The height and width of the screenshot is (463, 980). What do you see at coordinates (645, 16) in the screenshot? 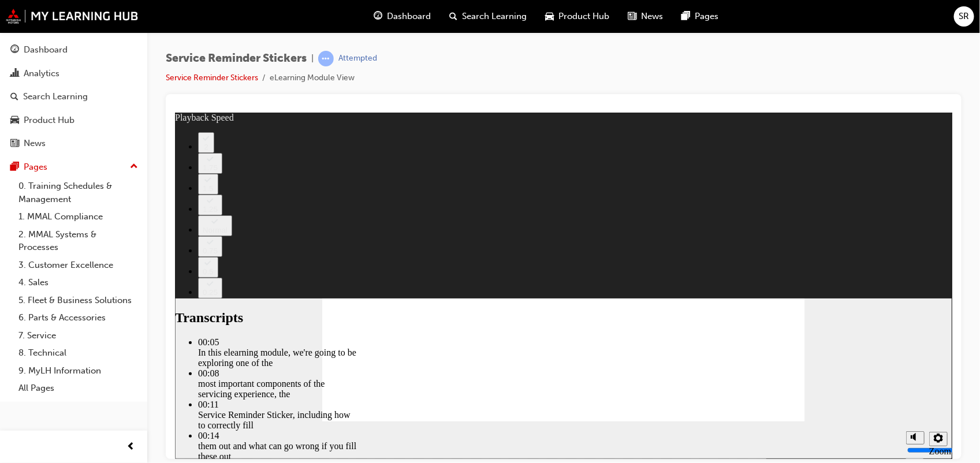
I see `a: news-iconNews` at bounding box center [645, 16].